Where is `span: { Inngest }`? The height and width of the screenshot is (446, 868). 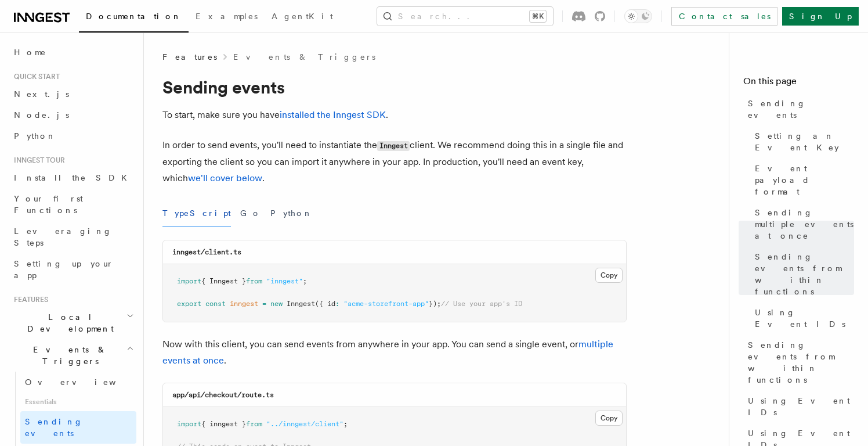 span: { Inngest } is located at coordinates (223, 281).